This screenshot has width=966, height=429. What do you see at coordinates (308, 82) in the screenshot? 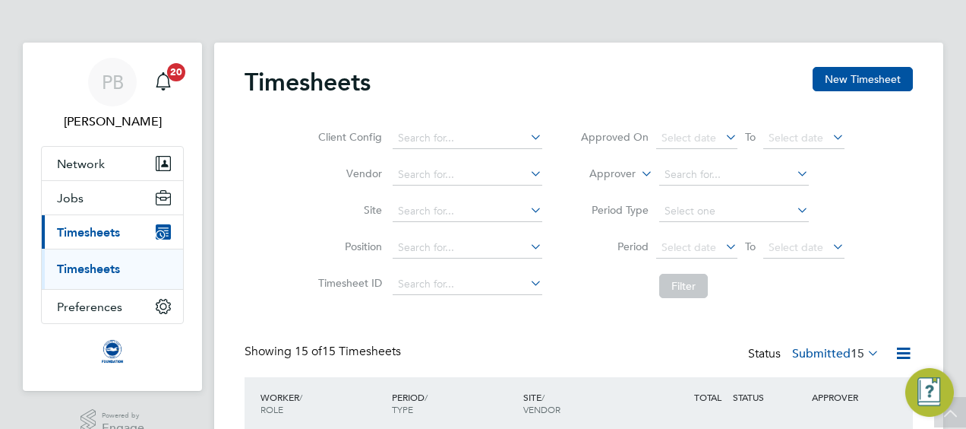
I see `h2: Timesheets` at bounding box center [308, 82].